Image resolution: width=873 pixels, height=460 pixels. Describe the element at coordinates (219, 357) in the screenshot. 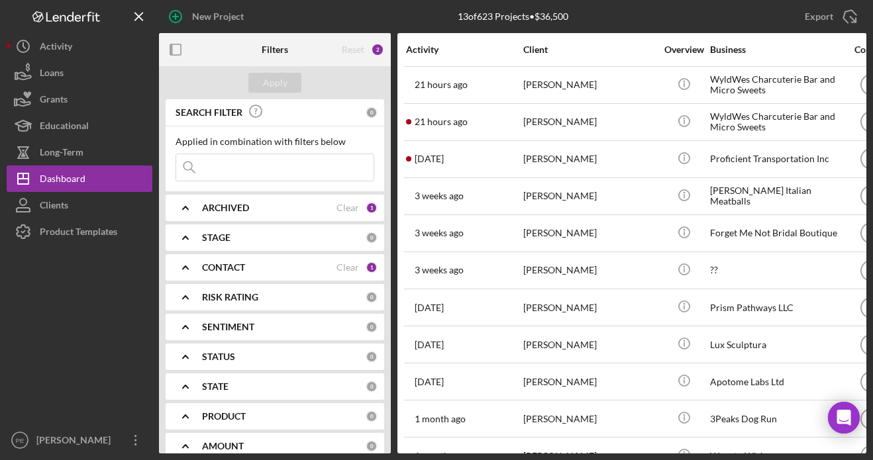

I see `b: STATUS` at that location.